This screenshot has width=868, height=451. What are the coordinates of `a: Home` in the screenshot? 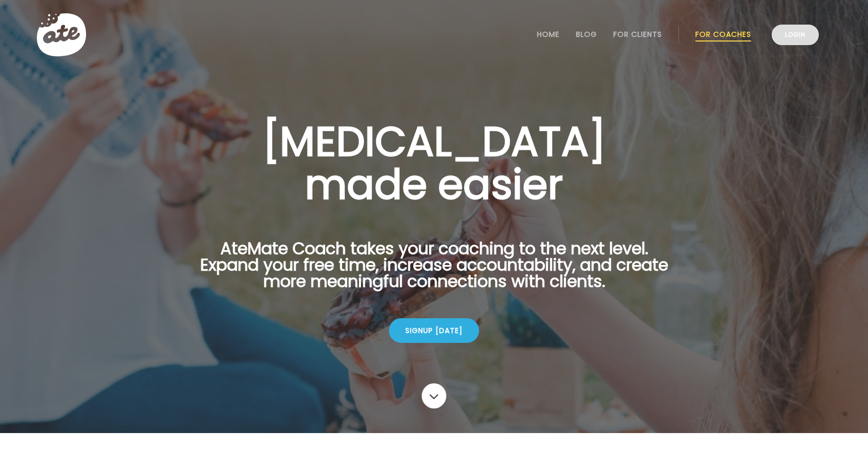 It's located at (549, 35).